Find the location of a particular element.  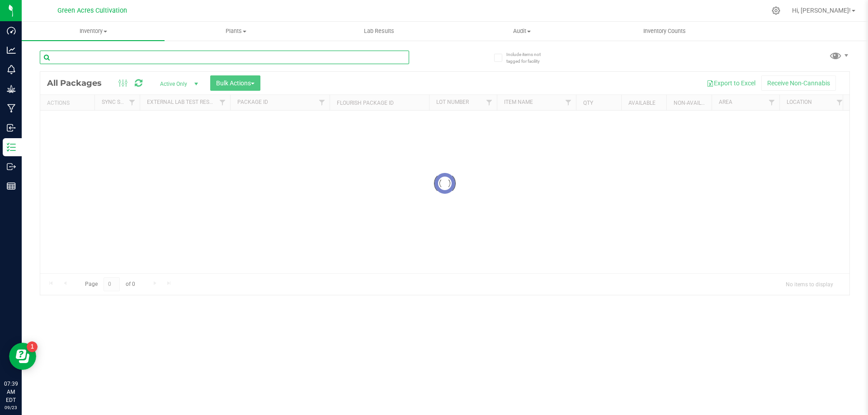

span: Plants is located at coordinates (236, 31).